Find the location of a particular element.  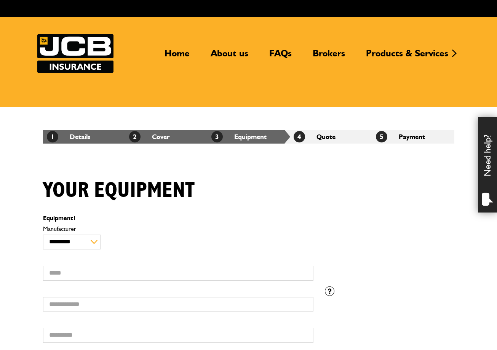

a: JCB Insurance Services is located at coordinates (75, 53).